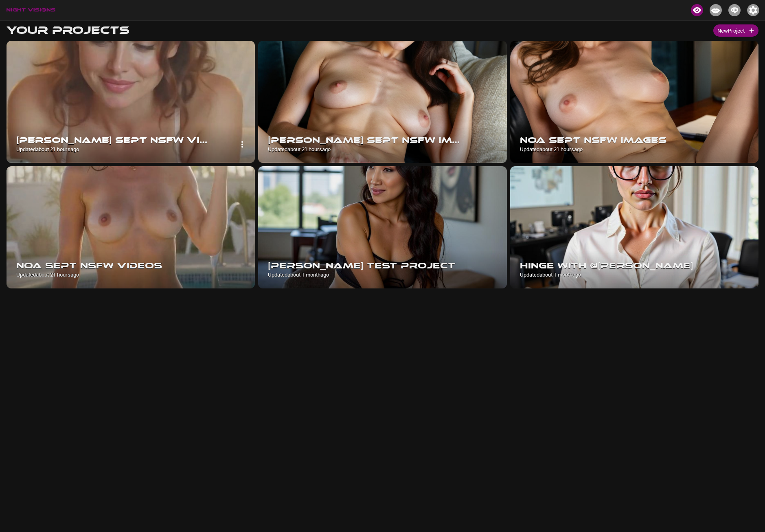  What do you see at coordinates (382, 102) in the screenshot?
I see `img: Fawks Sept NSFW Images` at bounding box center [382, 102].